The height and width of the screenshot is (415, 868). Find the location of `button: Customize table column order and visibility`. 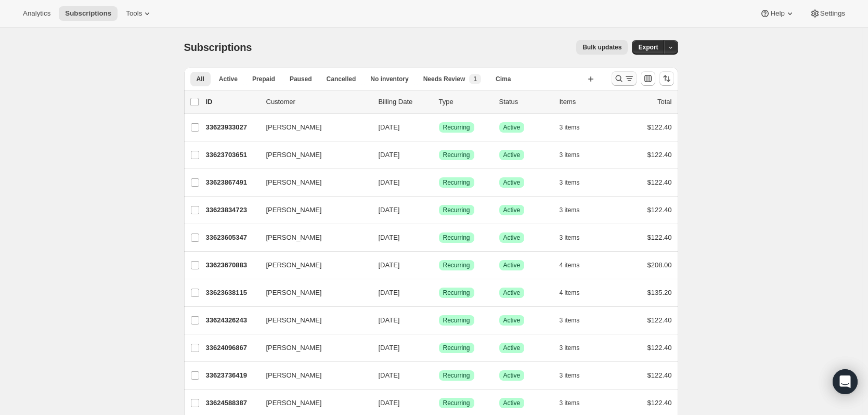

button: Customize table column order and visibility is located at coordinates (648, 78).